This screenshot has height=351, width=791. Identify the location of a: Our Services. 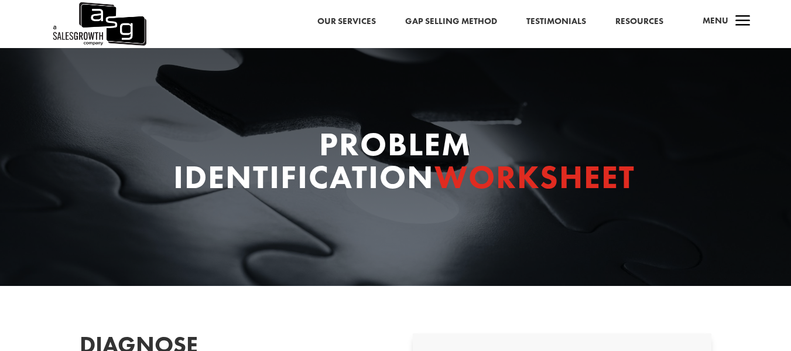
(347, 22).